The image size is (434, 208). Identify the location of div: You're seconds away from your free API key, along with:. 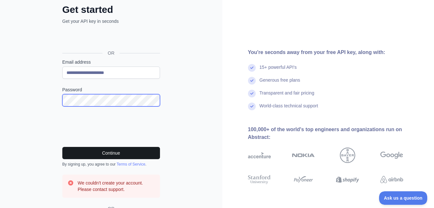
(336, 52).